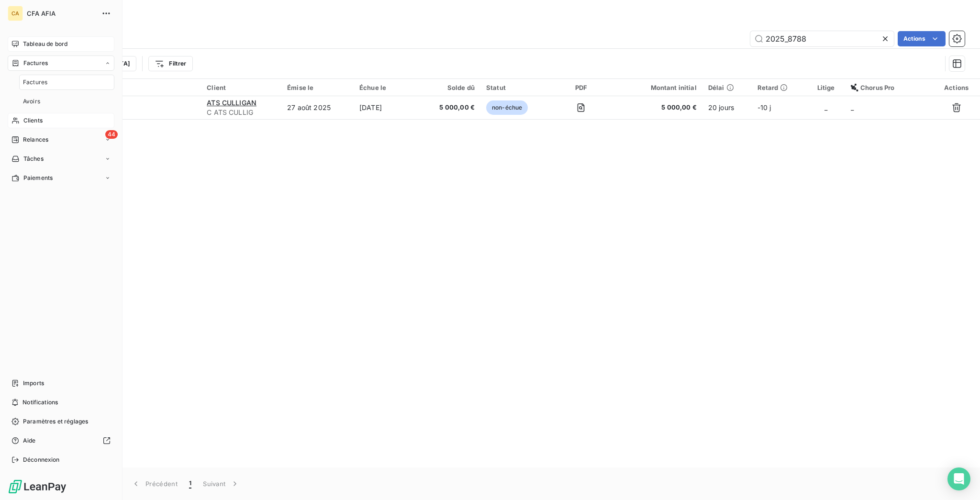 The image size is (980, 500). Describe the element at coordinates (386, 88) in the screenshot. I see `div: Échue le` at that location.